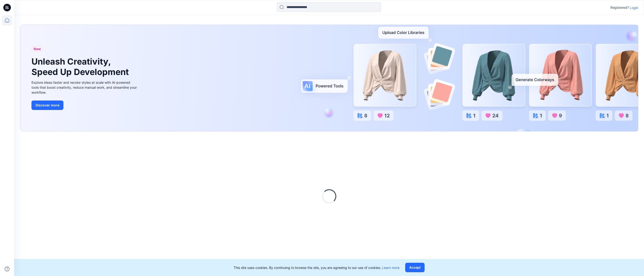  Describe the element at coordinates (634, 7) in the screenshot. I see `p: Login` at that location.